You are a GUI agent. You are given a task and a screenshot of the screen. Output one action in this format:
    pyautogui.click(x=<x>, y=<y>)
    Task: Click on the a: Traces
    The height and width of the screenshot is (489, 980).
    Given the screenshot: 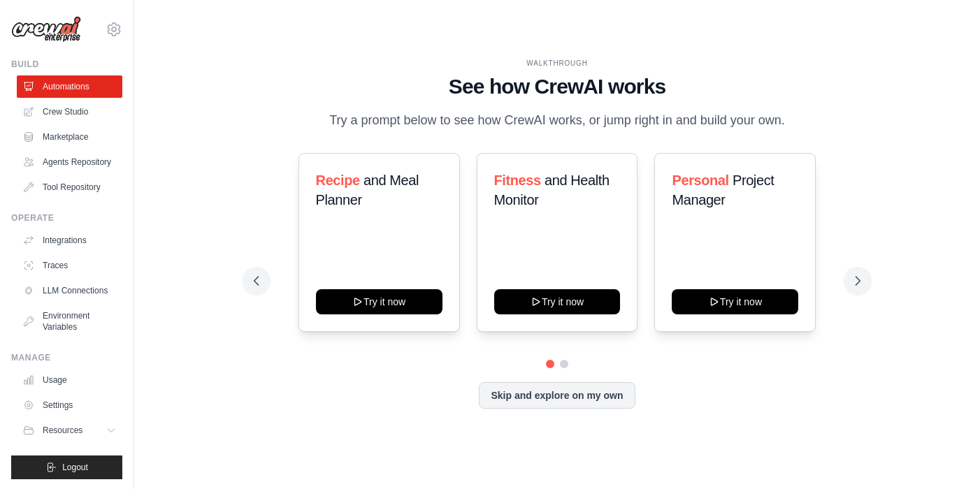 What is the action you would take?
    pyautogui.click(x=69, y=266)
    